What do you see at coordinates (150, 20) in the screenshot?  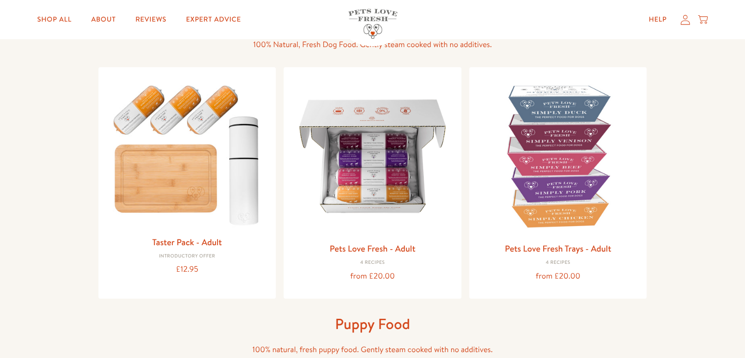 I see `a: Reviews` at bounding box center [150, 20].